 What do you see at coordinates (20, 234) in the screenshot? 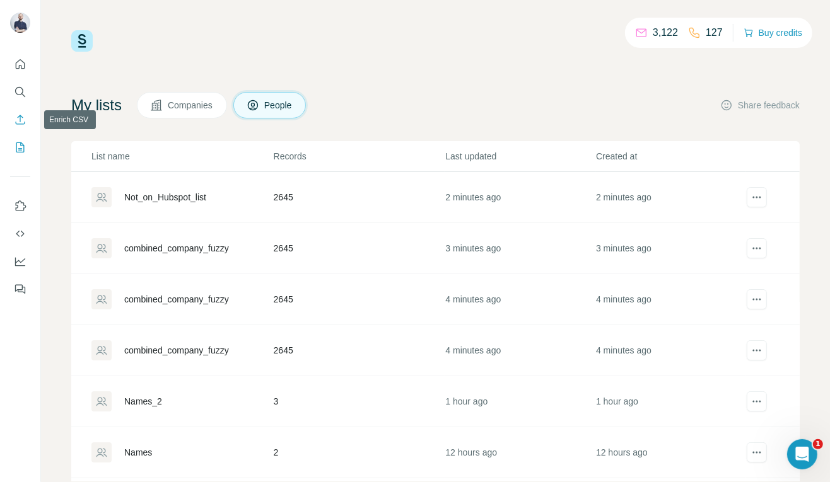
I see `button: Use Surfe API` at bounding box center [20, 234].